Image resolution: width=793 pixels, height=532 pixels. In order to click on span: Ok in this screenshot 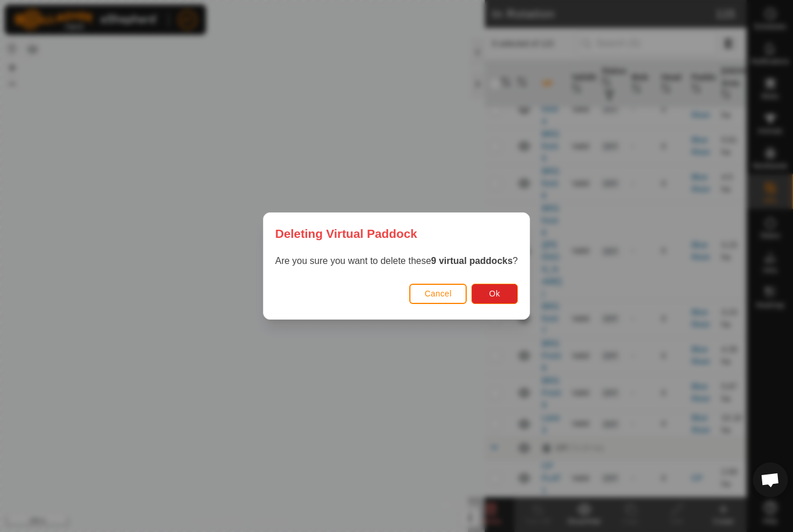, I will do `click(494, 293)`.